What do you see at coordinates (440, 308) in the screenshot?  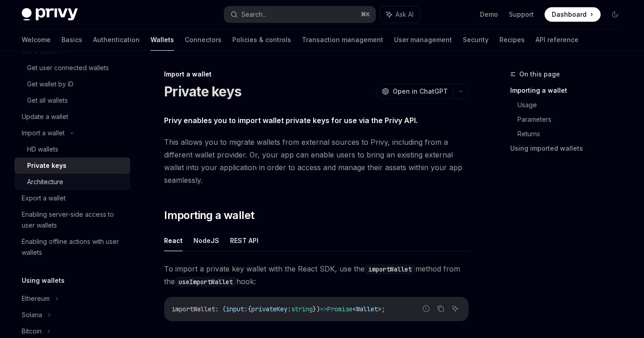 I see `button: Copy the contents from the code block` at bounding box center [440, 308].